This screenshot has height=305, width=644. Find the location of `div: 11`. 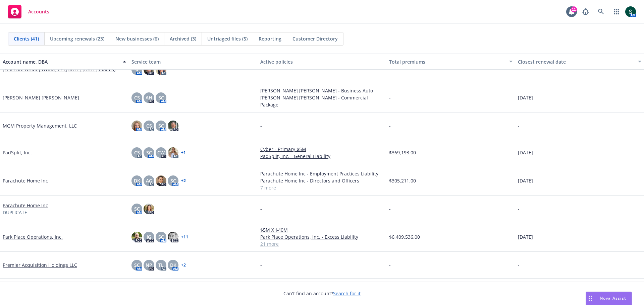

div: 11 is located at coordinates (574, 10).